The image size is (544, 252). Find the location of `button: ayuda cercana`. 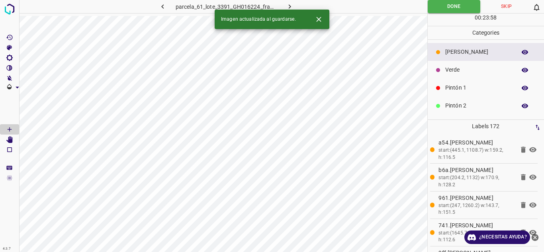

button: ayuda cercana is located at coordinates (535, 237).